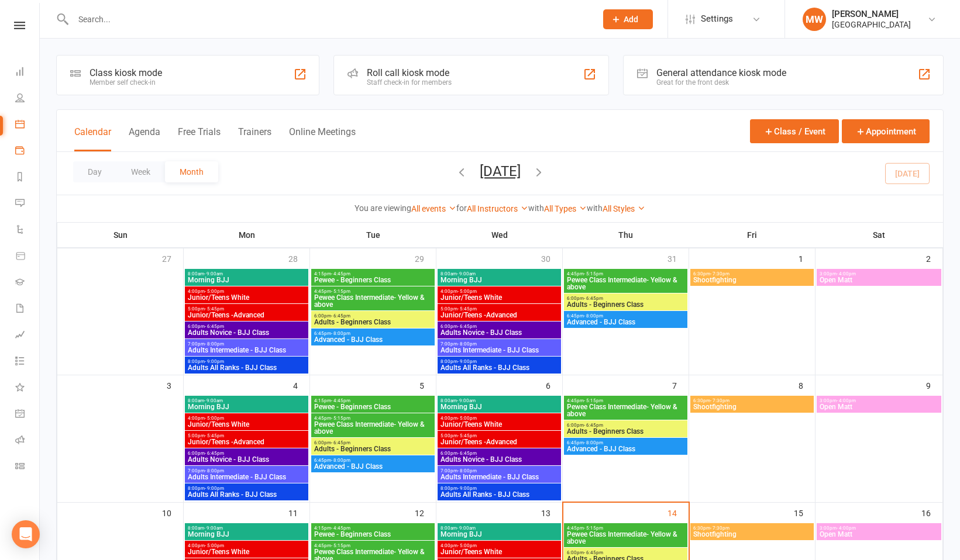 The height and width of the screenshot is (560, 960). What do you see at coordinates (934, 385) in the screenshot?
I see `div: 9` at bounding box center [934, 385].